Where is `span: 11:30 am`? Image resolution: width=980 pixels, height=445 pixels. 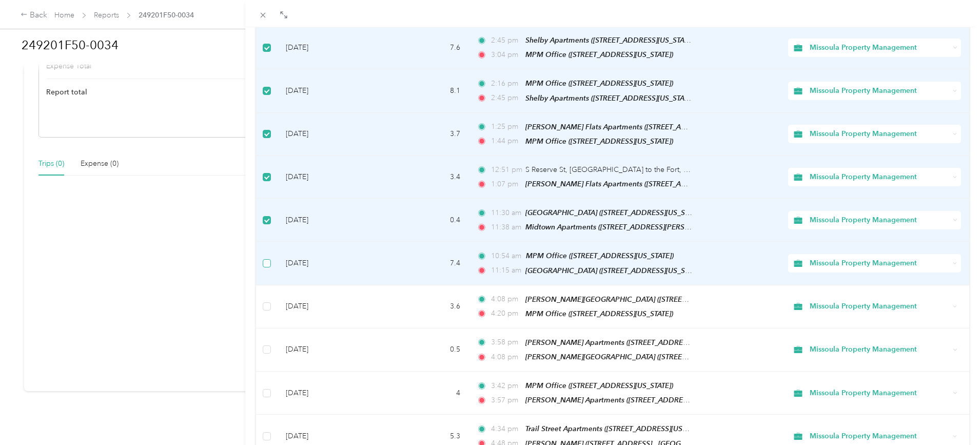
span: 11:30 am is located at coordinates (505, 213).